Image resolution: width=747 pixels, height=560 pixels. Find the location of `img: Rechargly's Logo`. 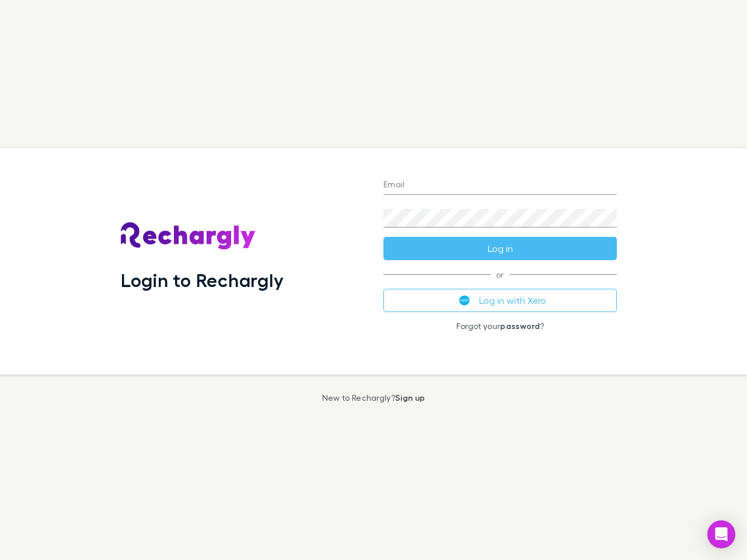

img: Rechargly's Logo is located at coordinates (189, 236).